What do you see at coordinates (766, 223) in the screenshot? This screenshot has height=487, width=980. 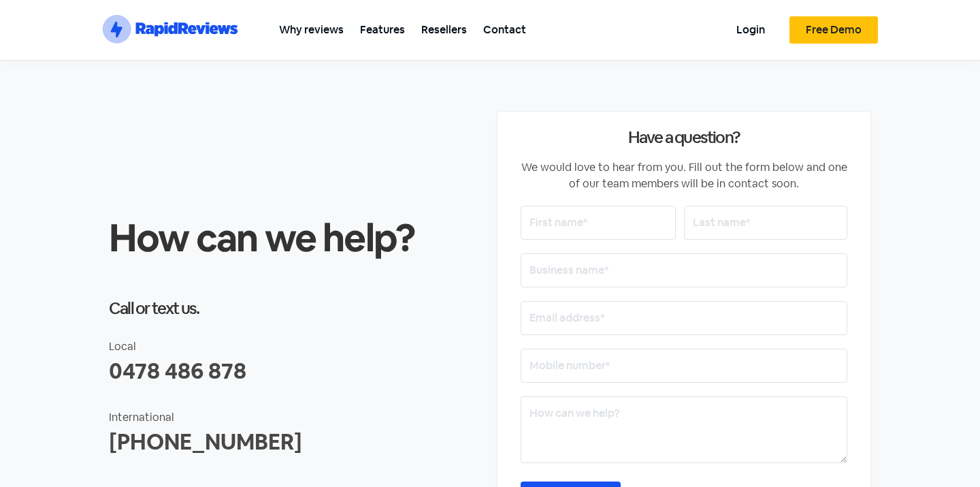 I see `input: Last name*` at bounding box center [766, 223].